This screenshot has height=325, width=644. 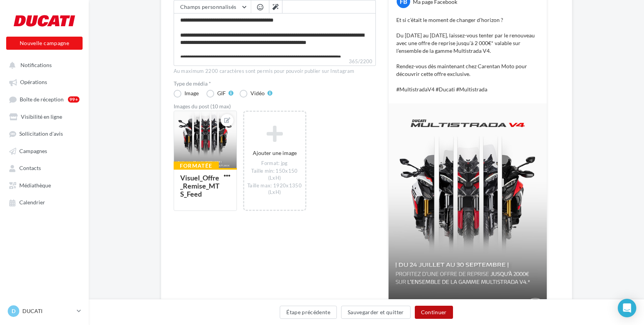 I want to click on span: Campagnes, so click(x=33, y=151).